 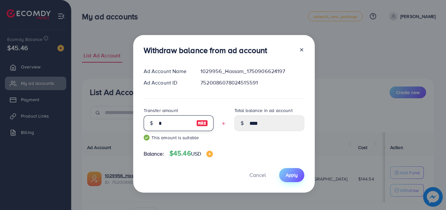 What do you see at coordinates (167, 71) in the screenshot?
I see `div: Ad Account Name` at bounding box center [167, 71].